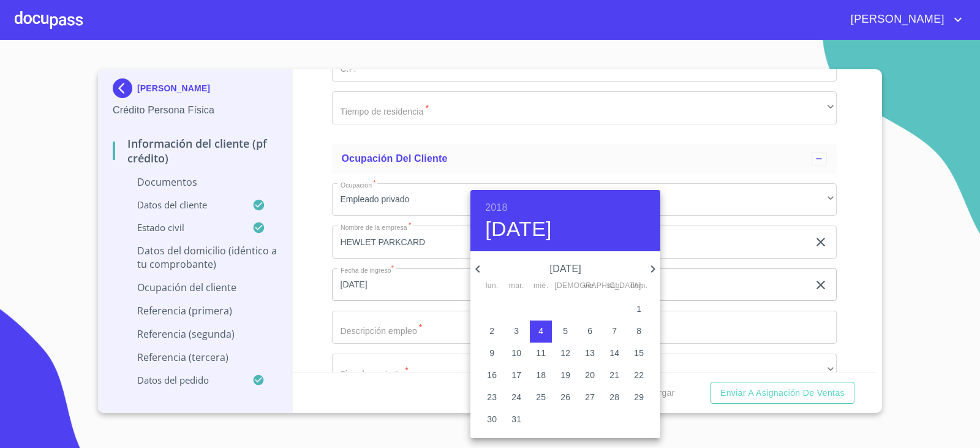  Describe the element at coordinates (590, 353) in the screenshot. I see `p: 13` at that location.